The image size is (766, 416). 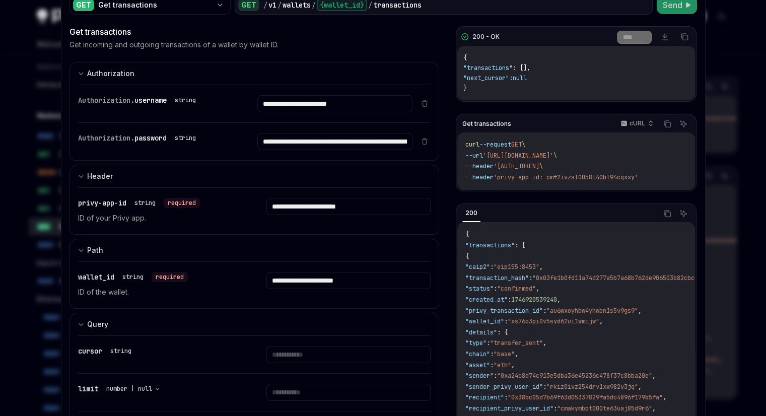 What do you see at coordinates (98, 324) in the screenshot?
I see `div: Query` at bounding box center [98, 324].